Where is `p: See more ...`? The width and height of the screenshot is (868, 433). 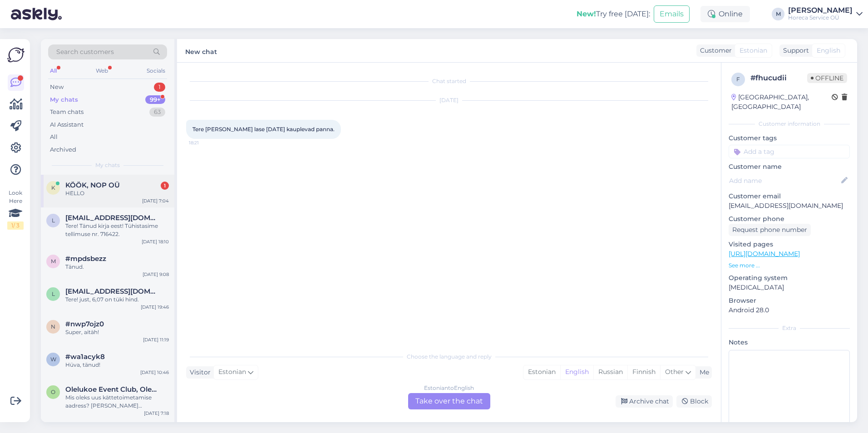
p: See more ... is located at coordinates (789, 265).